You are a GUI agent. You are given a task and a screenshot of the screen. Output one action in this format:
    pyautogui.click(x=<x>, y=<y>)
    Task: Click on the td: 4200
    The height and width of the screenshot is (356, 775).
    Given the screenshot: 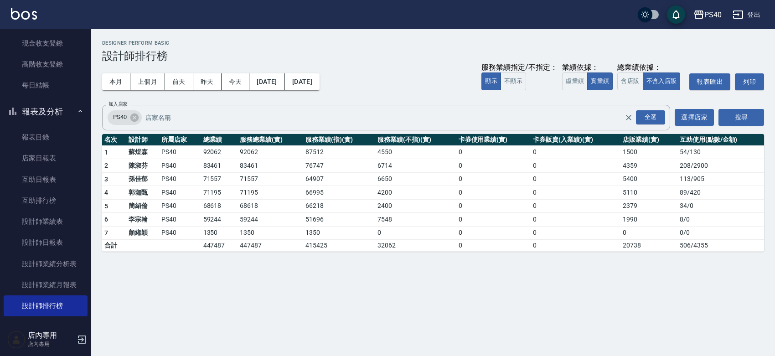 What is the action you would take?
    pyautogui.click(x=416, y=193)
    